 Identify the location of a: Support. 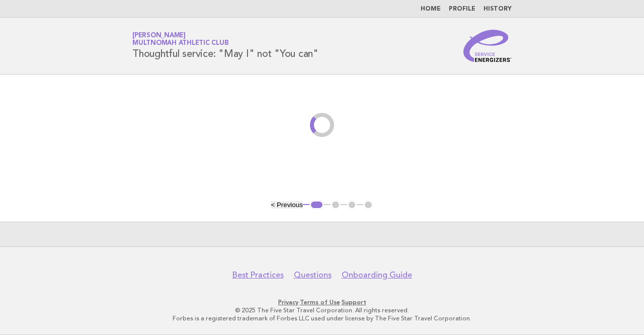
(354, 302).